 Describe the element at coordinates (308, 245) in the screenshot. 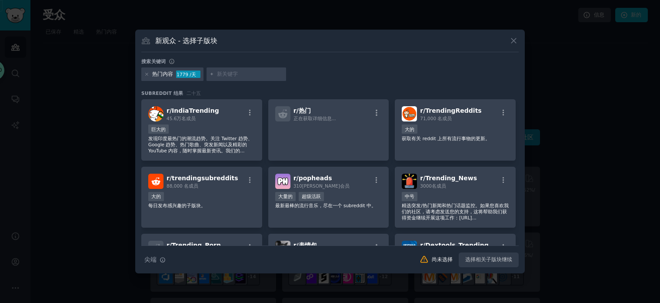

I see `font: 表情包` at that location.